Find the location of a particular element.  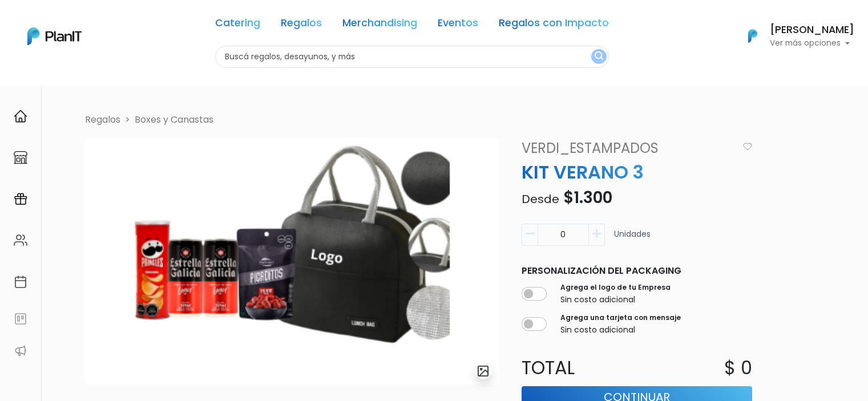

img: people-662611757002400ad9ed0e3c099ab2801c6687ba6c219adb57efc949bc21e19d.svg is located at coordinates (20, 240).